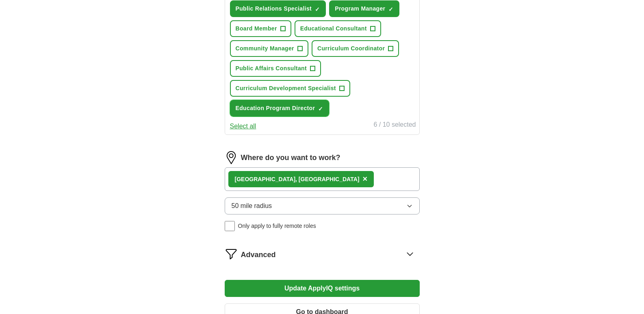 The height and width of the screenshot is (314, 644). What do you see at coordinates (286, 88) in the screenshot?
I see `span: Curriculum Development Specialist` at bounding box center [286, 88].